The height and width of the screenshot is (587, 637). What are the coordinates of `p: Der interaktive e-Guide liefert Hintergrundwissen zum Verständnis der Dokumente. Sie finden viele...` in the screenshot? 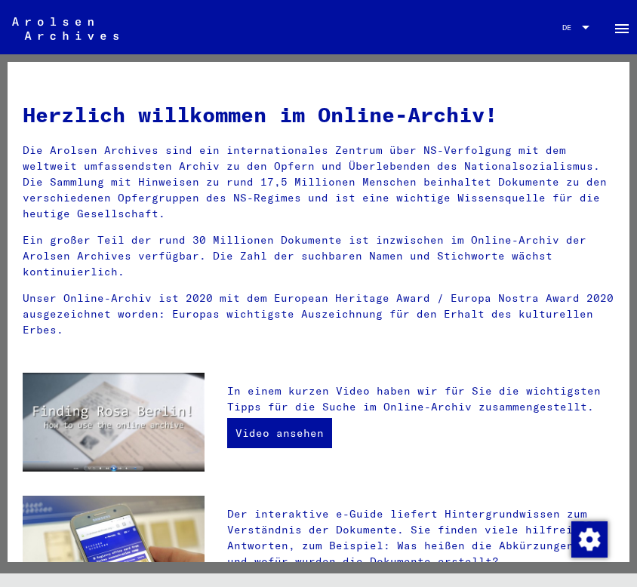 It's located at (421, 538).